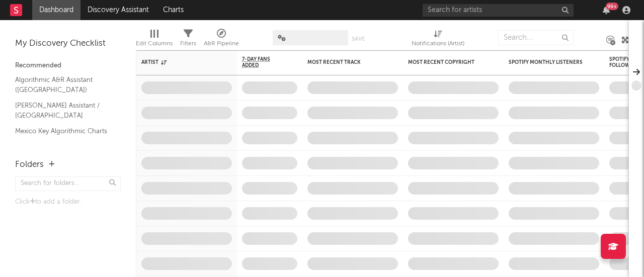 This screenshot has width=644, height=277. I want to click on div: Folders, so click(29, 165).